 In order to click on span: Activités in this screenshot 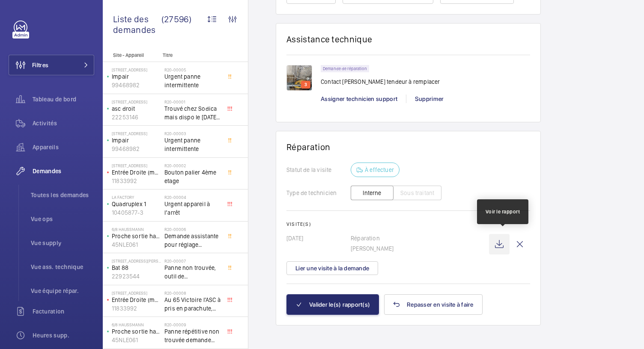, I will do `click(63, 123)`.